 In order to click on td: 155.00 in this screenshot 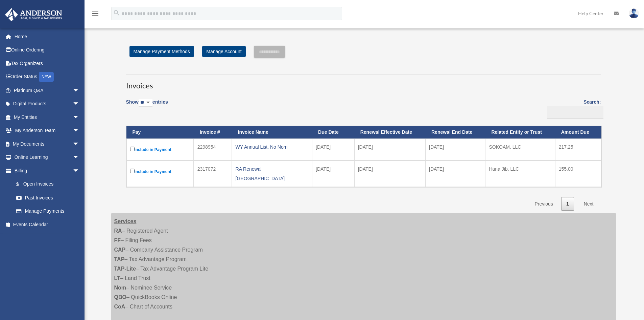, I will do `click(578, 173)`.